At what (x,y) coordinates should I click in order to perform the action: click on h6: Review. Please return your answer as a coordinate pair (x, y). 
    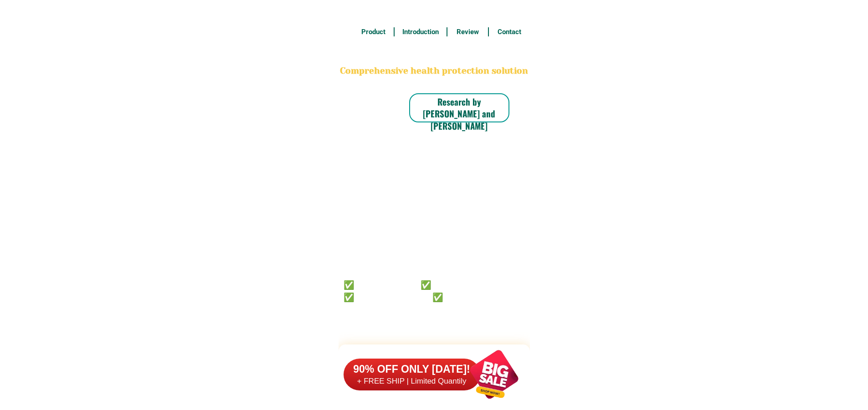
    Looking at the image, I should click on (468, 32).